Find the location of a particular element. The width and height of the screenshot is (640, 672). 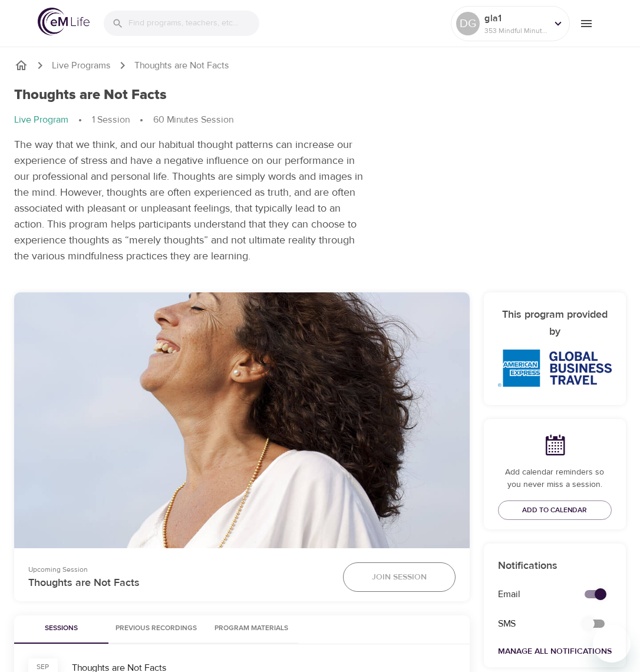

div: SMS is located at coordinates (531, 624).